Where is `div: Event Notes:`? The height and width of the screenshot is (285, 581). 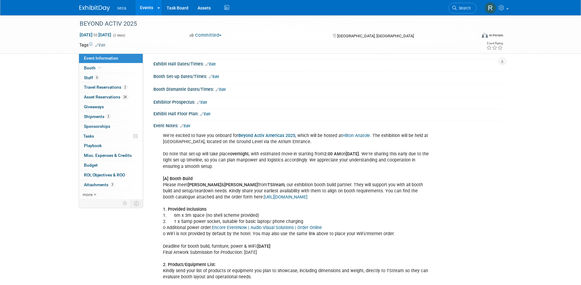
div: Event Notes: is located at coordinates (328, 125).